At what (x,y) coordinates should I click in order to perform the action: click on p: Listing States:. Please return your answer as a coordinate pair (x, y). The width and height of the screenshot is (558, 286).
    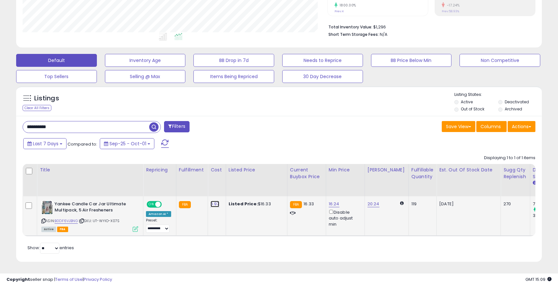
    Looking at the image, I should click on (498, 95).